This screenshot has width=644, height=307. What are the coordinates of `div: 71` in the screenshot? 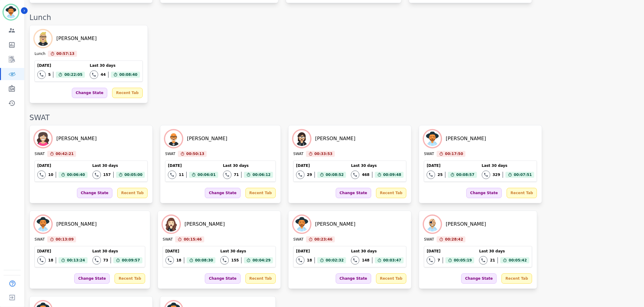 It's located at (236, 175).